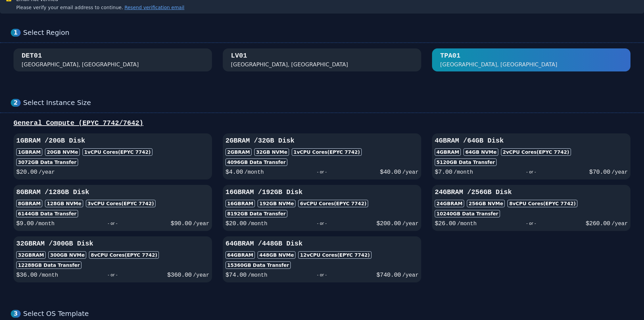 This screenshot has width=644, height=320. Describe the element at coordinates (322, 141) in the screenshot. I see `h3: 2GB RAM / 32 GB Disk` at that location.